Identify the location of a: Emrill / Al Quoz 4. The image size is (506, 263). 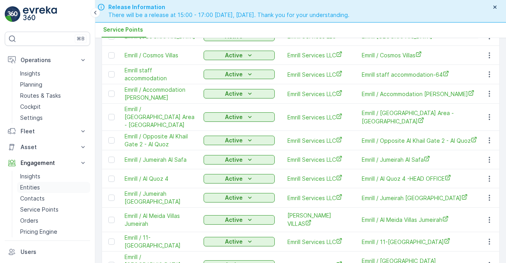
(160, 179).